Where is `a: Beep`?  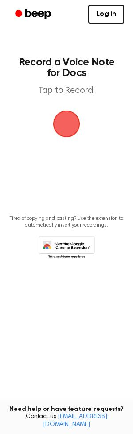
a: Beep is located at coordinates (34, 14).